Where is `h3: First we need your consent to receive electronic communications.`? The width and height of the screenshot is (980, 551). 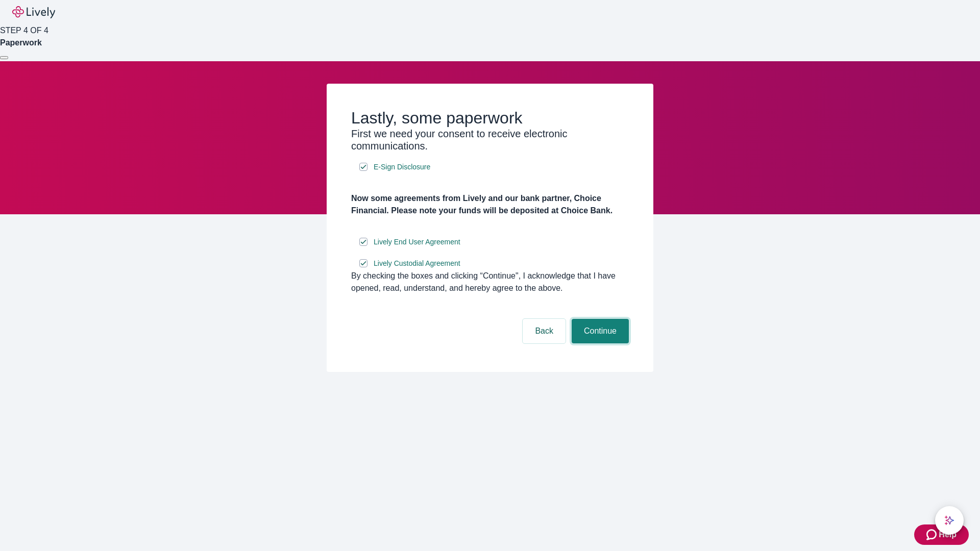 h3: First we need your consent to receive electronic communications. is located at coordinates (490, 140).